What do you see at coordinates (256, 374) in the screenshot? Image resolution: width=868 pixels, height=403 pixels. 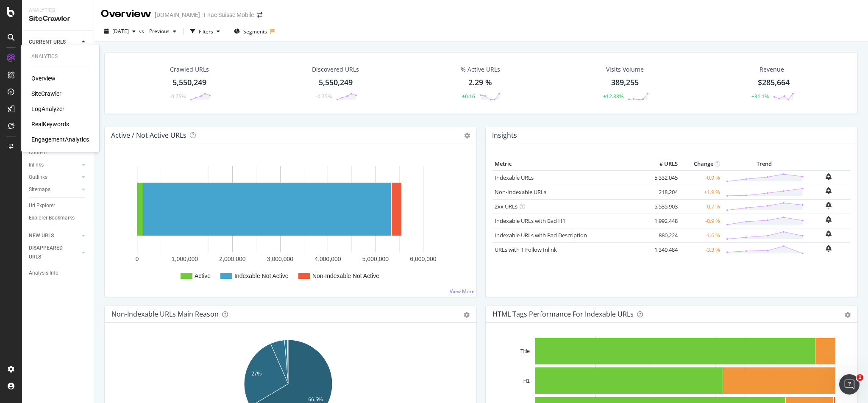 I see `text: 27%` at bounding box center [256, 374].